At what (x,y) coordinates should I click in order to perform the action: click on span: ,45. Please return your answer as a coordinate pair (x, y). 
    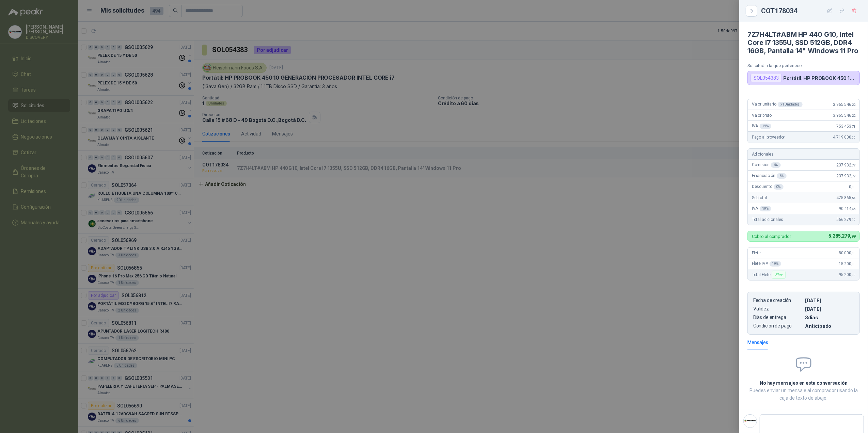
    Looking at the image, I should click on (854, 209).